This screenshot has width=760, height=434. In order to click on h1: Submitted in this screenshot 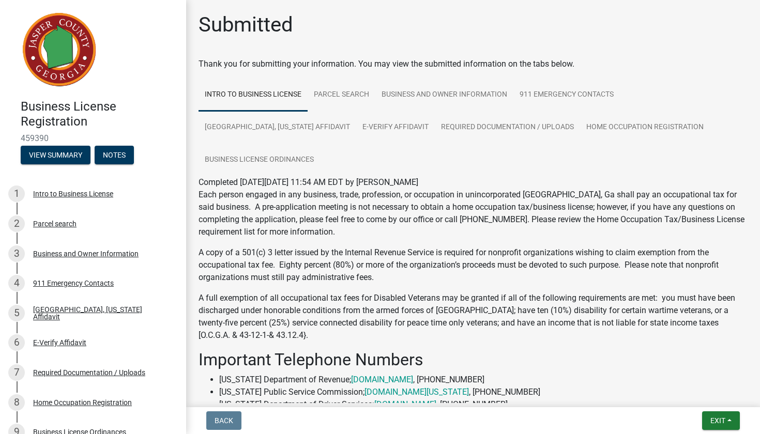, I will do `click(246, 25)`.